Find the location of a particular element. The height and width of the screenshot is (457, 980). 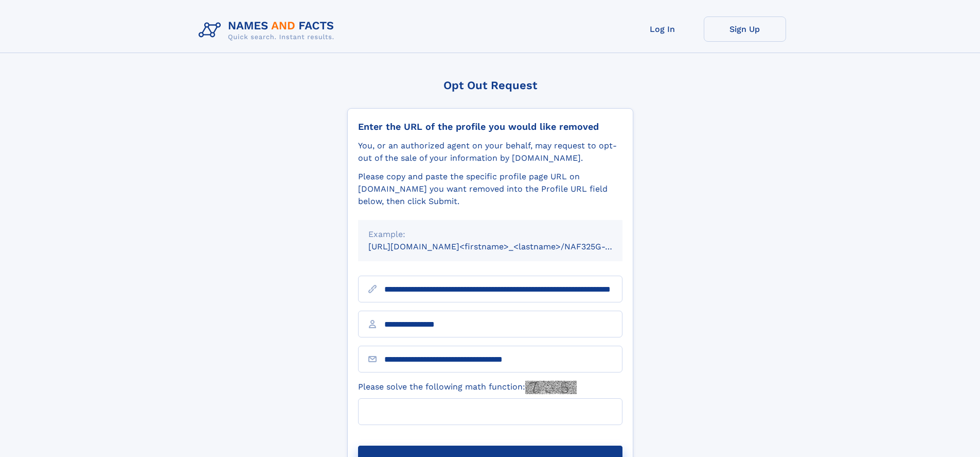

img: Logo Names and Facts is located at coordinates (268, 31).